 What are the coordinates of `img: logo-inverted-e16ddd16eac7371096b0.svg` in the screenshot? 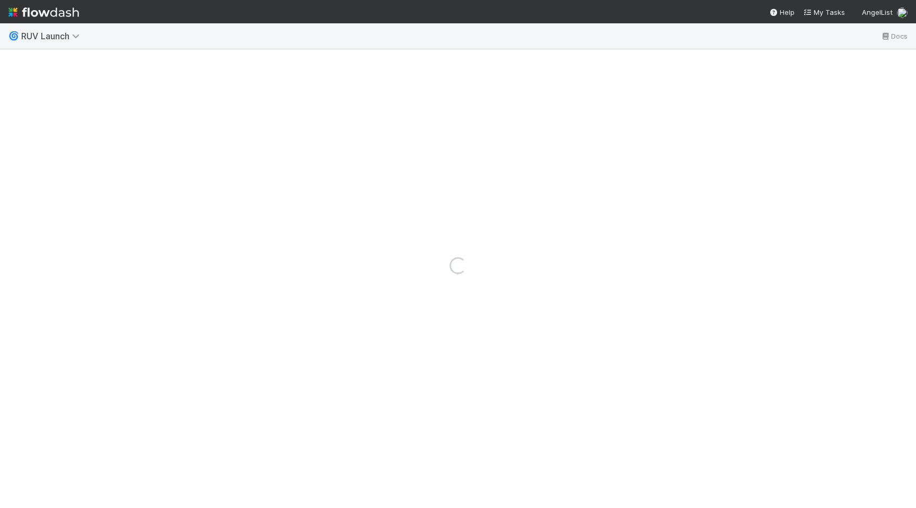 It's located at (43, 12).